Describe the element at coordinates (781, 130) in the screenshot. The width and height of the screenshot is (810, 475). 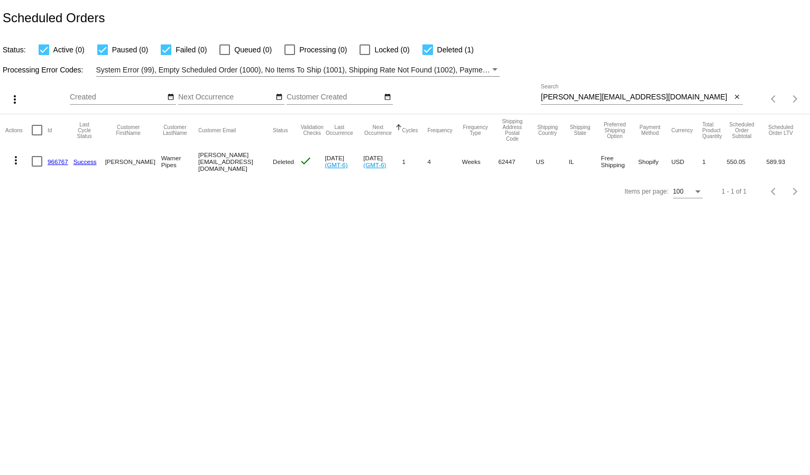
I see `button: Change sorting for LifetimeValue` at that location.